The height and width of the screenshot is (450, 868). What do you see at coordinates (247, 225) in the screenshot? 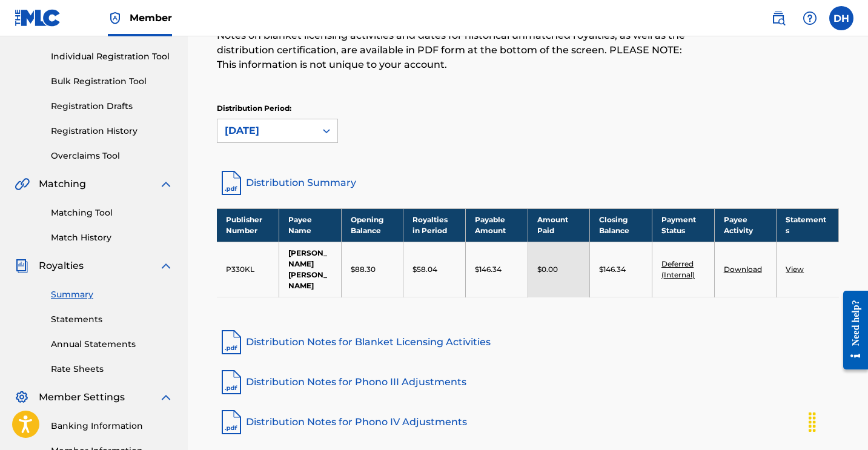
I see `th: Publisher Number` at bounding box center [247, 225].